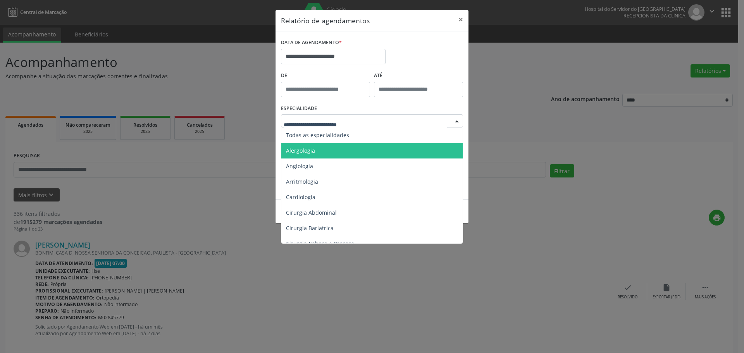  I want to click on span: Cirurgia Abdominal, so click(311, 212).